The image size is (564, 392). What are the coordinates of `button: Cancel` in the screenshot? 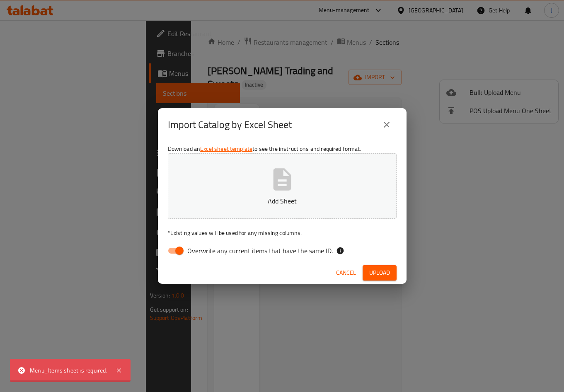 It's located at (346, 273).